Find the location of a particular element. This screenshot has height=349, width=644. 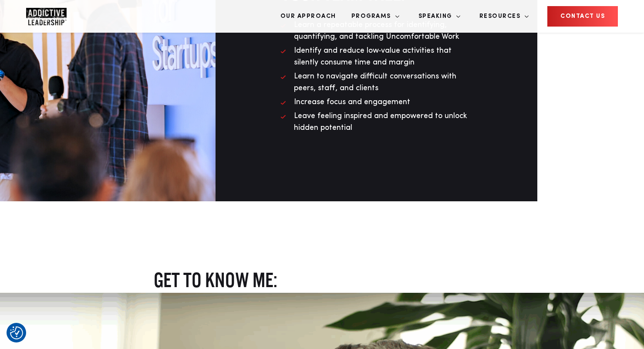

a: CONTACT US is located at coordinates (583, 16).